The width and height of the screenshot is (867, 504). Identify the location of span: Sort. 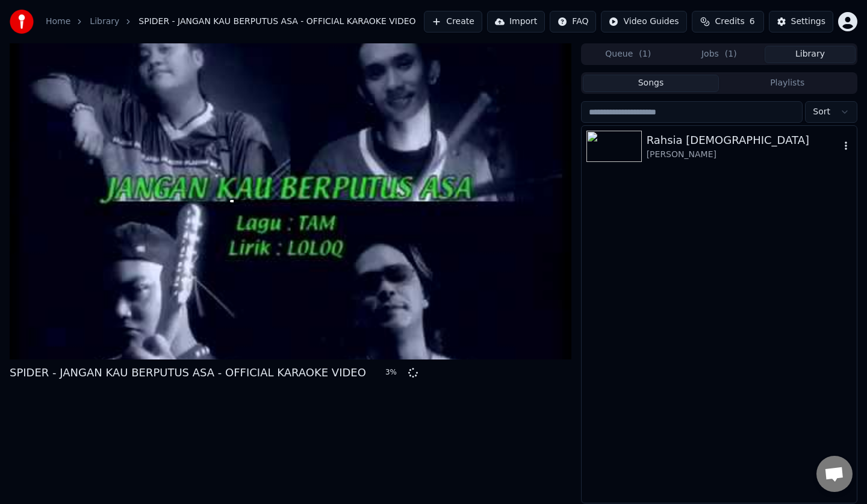
(821, 112).